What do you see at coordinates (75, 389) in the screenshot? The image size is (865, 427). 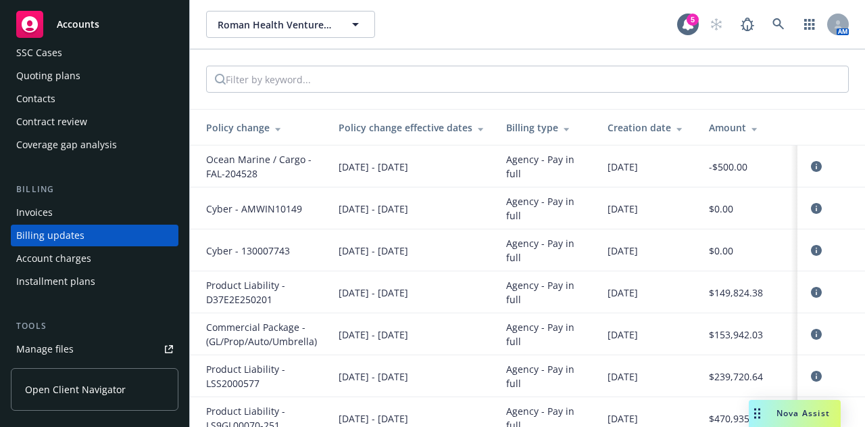 I see `span: Open Client Navigator` at bounding box center [75, 389].